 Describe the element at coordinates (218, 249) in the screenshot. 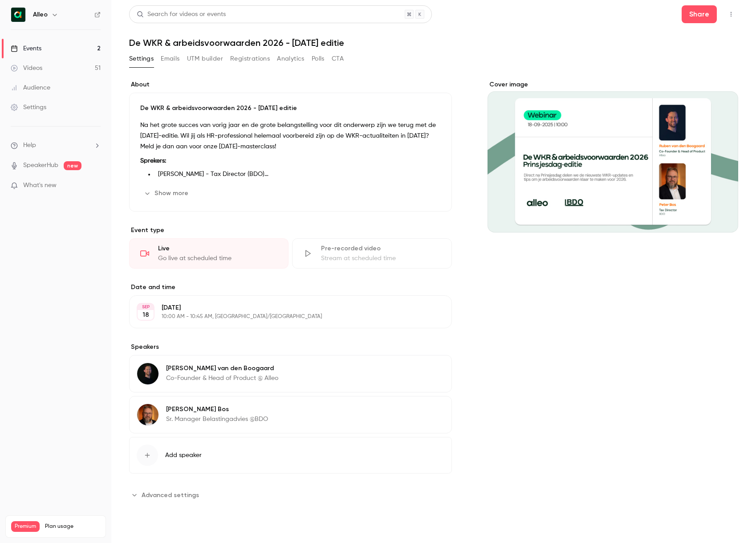

I see `div: Live` at that location.